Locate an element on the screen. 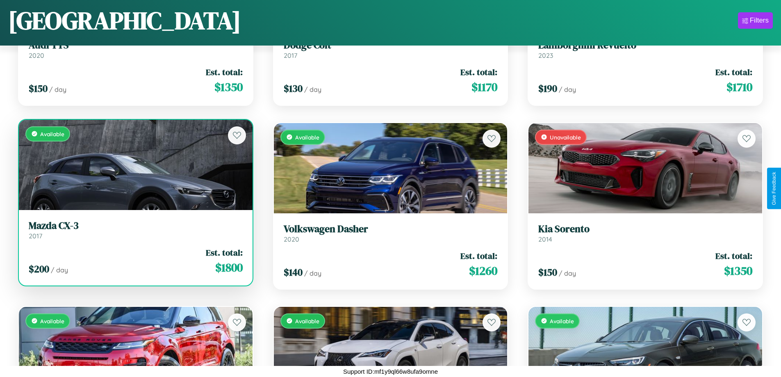 The height and width of the screenshot is (377, 781). a: Dodge Colt2017 is located at coordinates (391, 49).